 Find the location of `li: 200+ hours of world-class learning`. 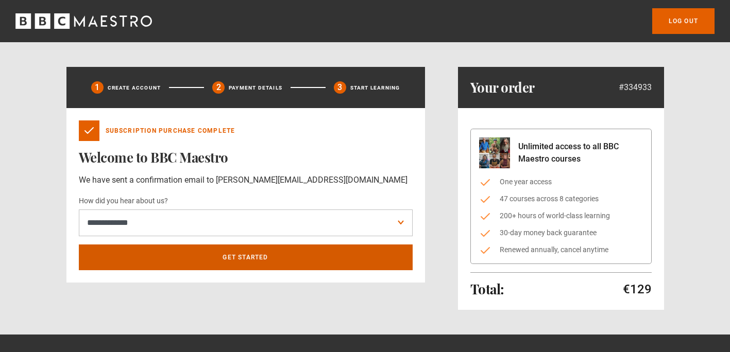

li: 200+ hours of world-class learning is located at coordinates (561, 216).